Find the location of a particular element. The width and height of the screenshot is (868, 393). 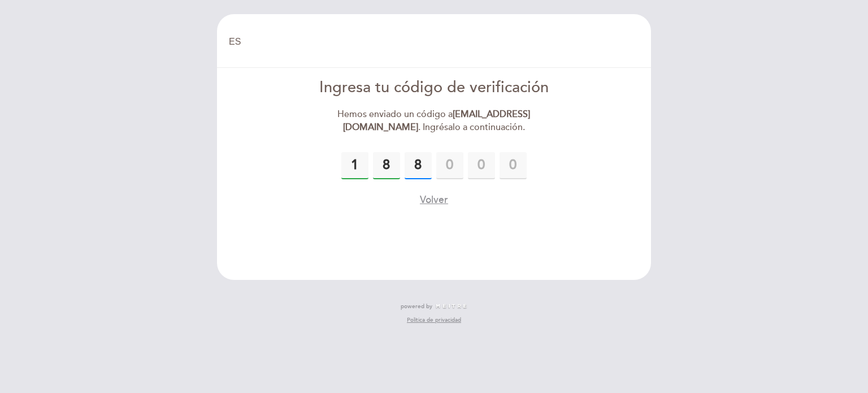

span: powered by is located at coordinates (417, 306).